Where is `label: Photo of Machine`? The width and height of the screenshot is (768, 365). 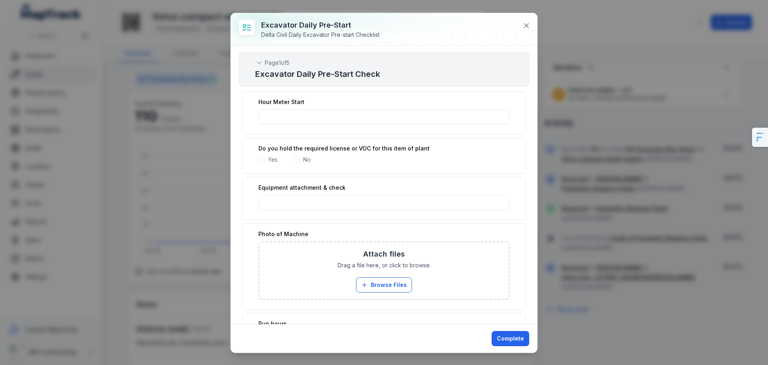
label: Photo of Machine is located at coordinates (283, 234).